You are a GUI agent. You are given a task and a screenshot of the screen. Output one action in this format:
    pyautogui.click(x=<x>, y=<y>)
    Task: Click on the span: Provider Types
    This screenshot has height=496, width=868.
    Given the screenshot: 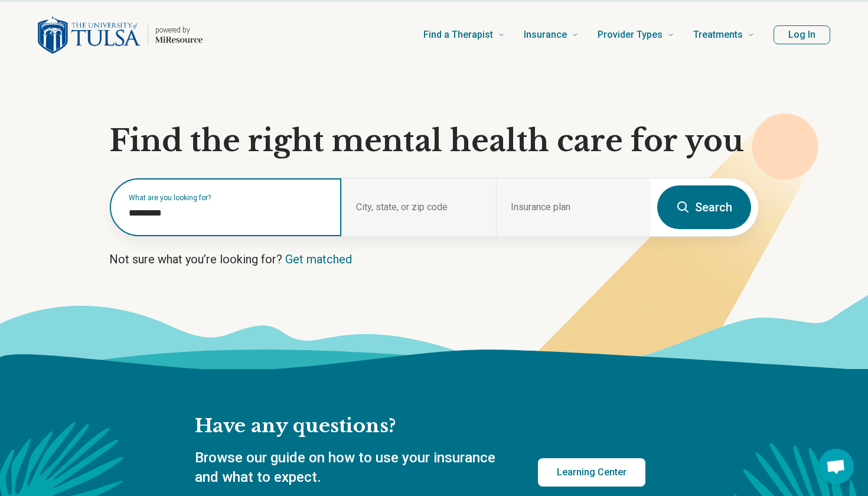 What is the action you would take?
    pyautogui.click(x=630, y=35)
    